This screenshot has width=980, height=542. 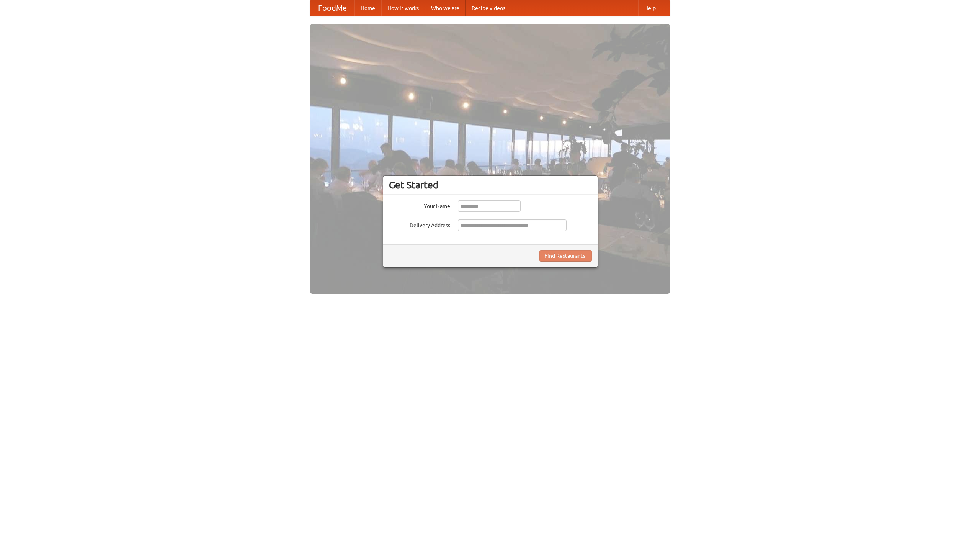 What do you see at coordinates (566, 256) in the screenshot?
I see `button: Find Restaurants!` at bounding box center [566, 256].